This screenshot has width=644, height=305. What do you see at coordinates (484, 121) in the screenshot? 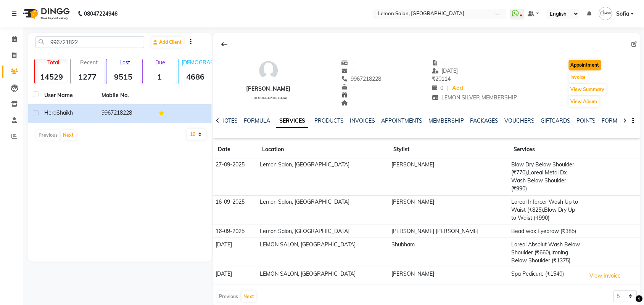
I see `a: PACKAGES` at bounding box center [484, 121].